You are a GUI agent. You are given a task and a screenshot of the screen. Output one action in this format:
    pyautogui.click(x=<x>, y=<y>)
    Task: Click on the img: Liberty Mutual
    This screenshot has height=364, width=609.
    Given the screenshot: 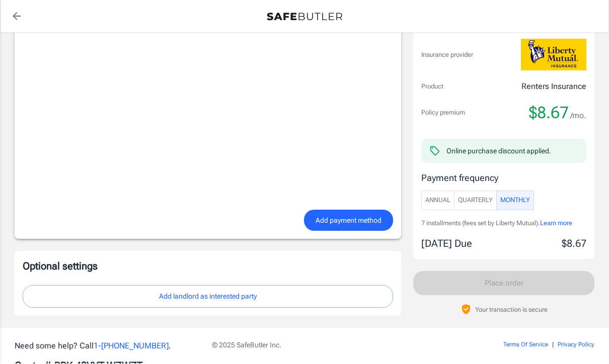 What is the action you would take?
    pyautogui.click(x=554, y=55)
    